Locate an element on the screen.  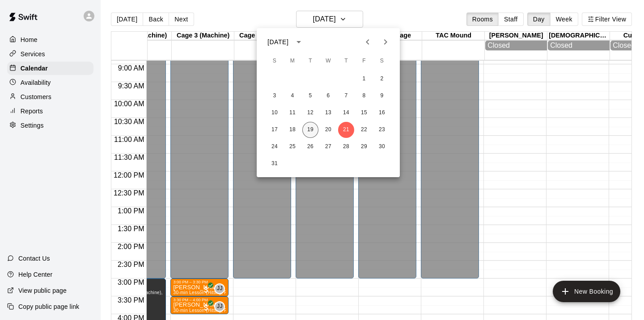
button: 5 is located at coordinates (311, 96).